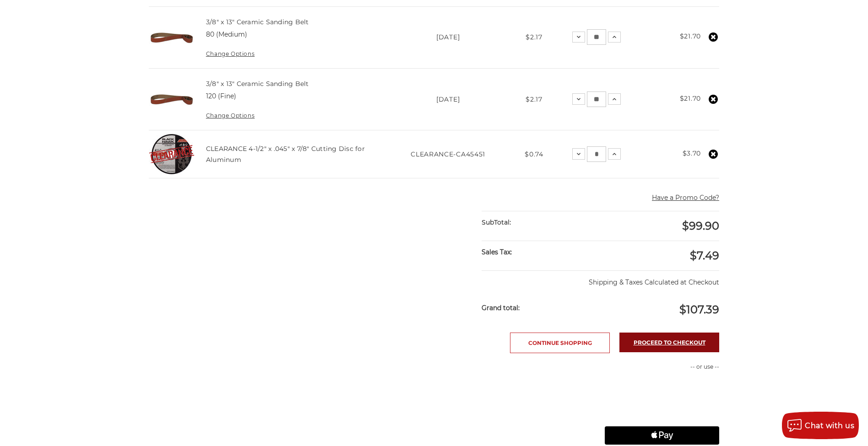 This screenshot has height=446, width=868. Describe the element at coordinates (561, 342) in the screenshot. I see `a: Continue Shopping` at that location.